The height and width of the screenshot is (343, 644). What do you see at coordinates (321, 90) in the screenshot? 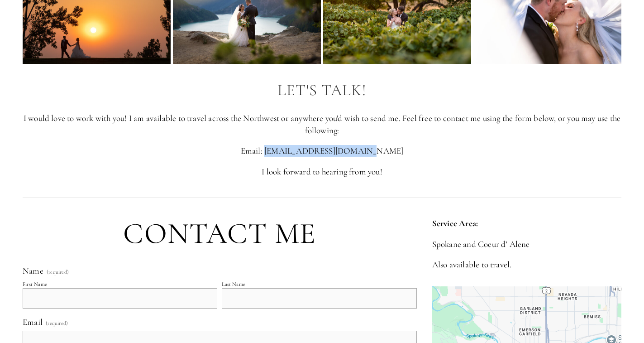
I see `h2: Let's Talk!` at bounding box center [321, 90].